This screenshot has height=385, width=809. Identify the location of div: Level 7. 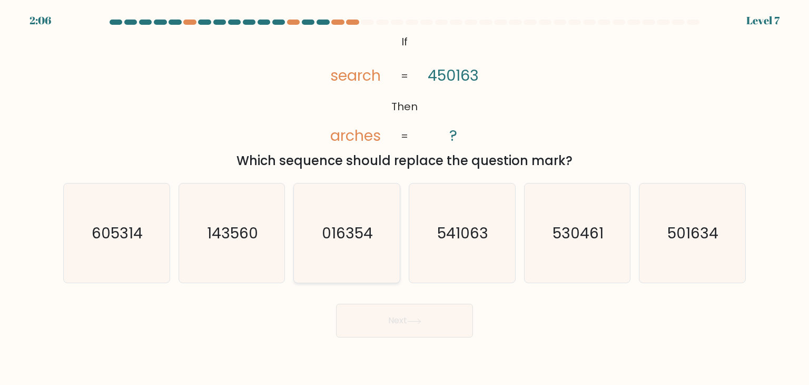
(763, 21).